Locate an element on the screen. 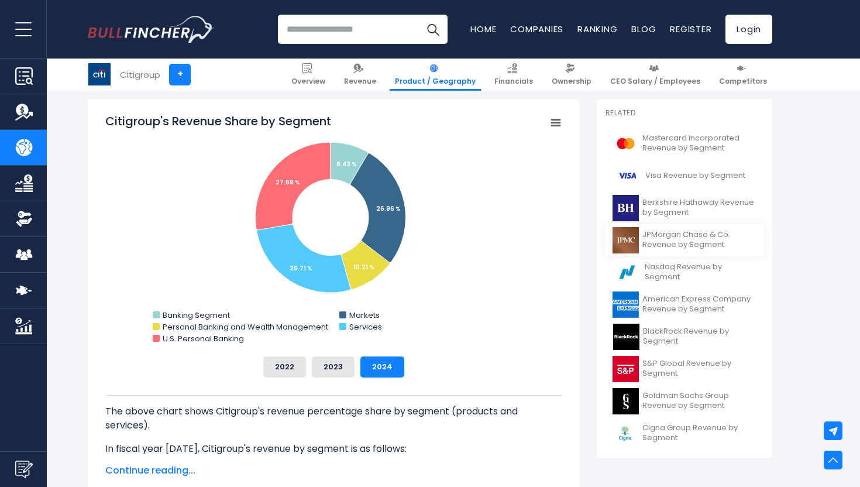 This screenshot has width=860, height=487. button: 2023 is located at coordinates (333, 367).